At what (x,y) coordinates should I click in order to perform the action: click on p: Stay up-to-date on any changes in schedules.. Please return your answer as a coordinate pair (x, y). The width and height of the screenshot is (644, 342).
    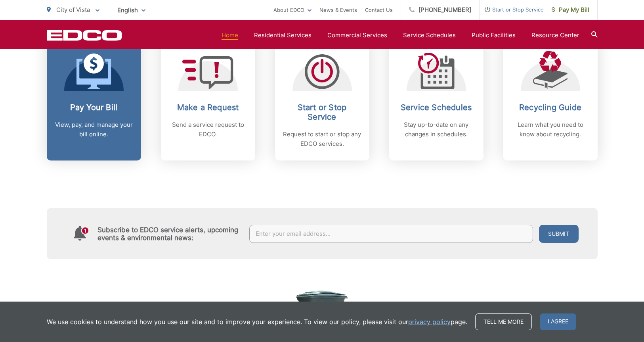
    Looking at the image, I should click on (436, 130).